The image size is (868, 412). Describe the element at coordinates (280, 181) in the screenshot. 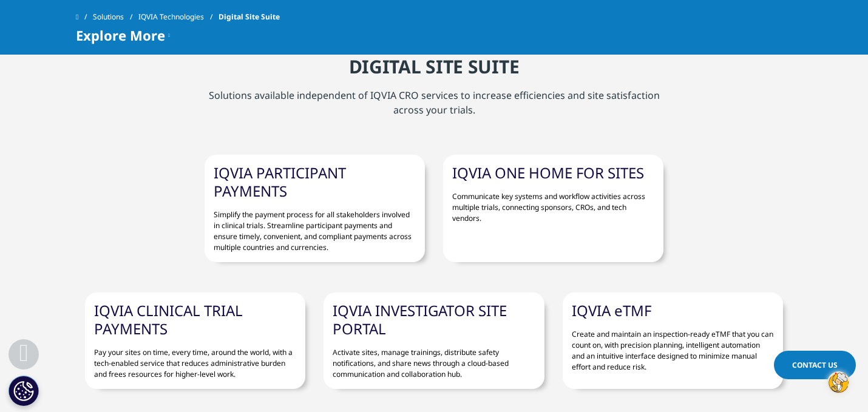

I see `a: IQVIA PARTICIPANT PAYMENTS` at that location.